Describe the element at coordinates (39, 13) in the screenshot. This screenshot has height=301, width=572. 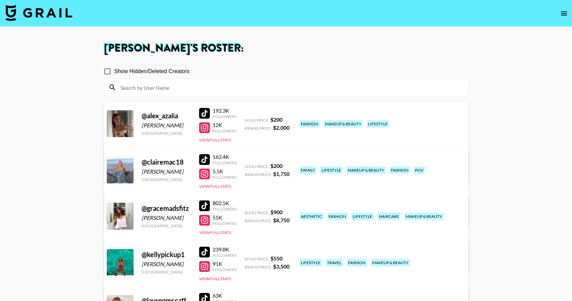
I see `img: Grail Talent` at that location.